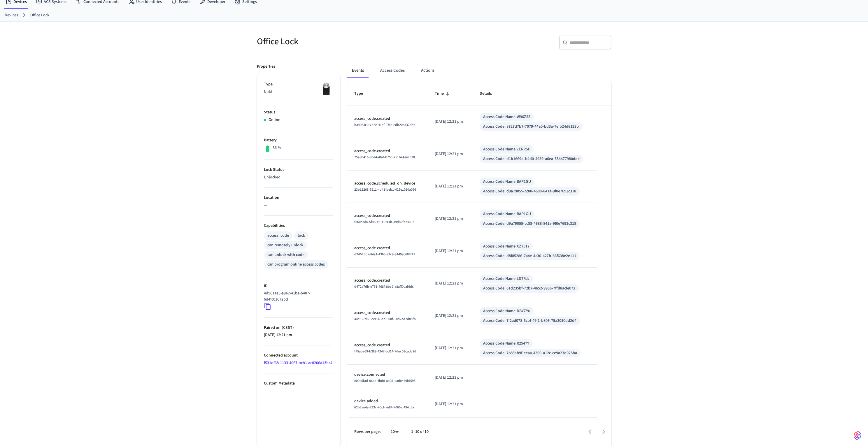 This screenshot has width=868, height=446. I want to click on span: ba4063c0-7b6e-41cf-97fc-cdb20e337d56, so click(385, 125).